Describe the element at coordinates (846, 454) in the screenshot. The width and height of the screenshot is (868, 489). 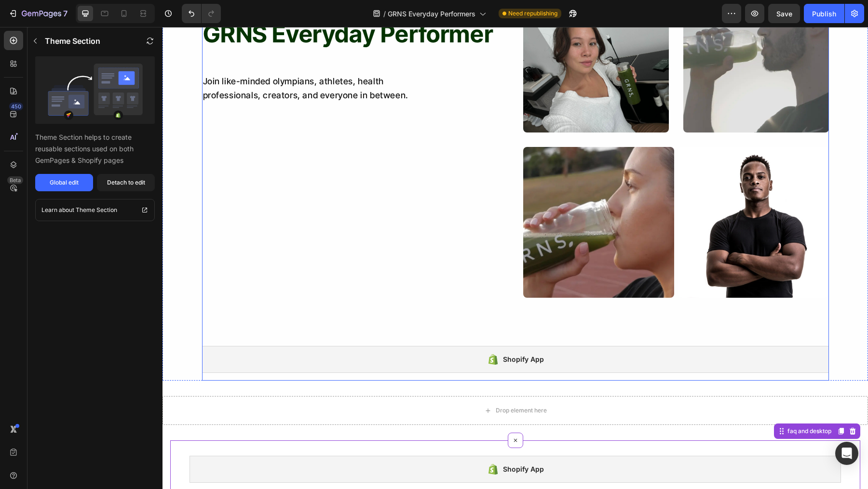
I see `div: Open Intercom Messenger` at that location.